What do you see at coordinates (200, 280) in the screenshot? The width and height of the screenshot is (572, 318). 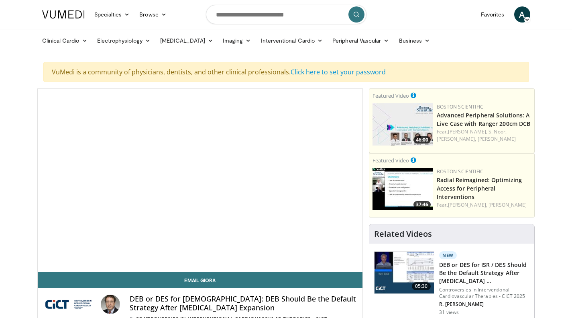 I see `a: Email Giora` at bounding box center [200, 280].